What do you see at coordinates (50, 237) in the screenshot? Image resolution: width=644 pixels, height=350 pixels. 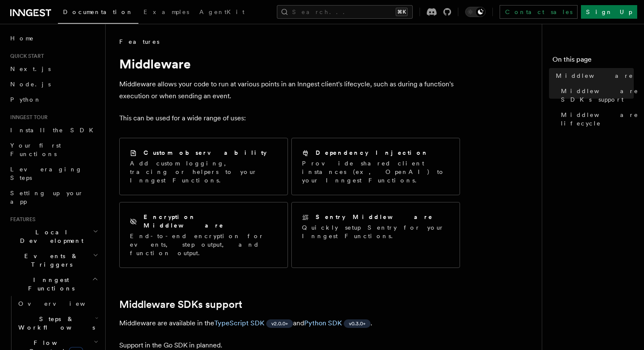 I see `span: Local Development` at bounding box center [50, 237].